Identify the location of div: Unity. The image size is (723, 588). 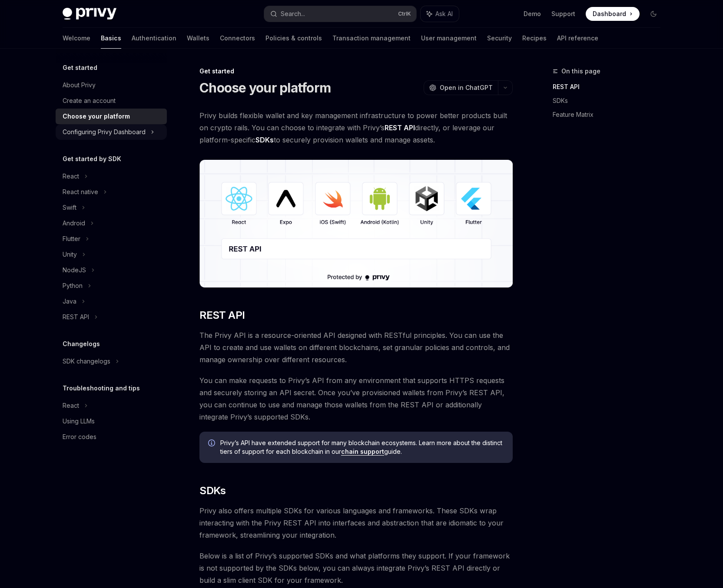
(70, 255).